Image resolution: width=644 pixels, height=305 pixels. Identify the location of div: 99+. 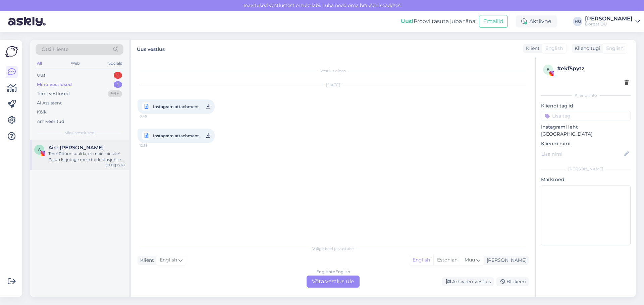
(115, 94).